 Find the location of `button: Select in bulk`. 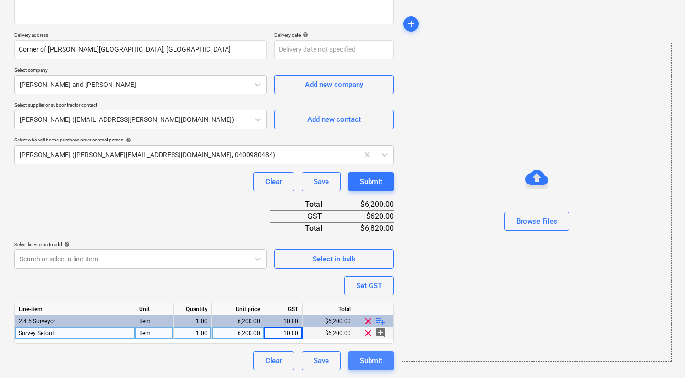

button: Select in bulk is located at coordinates (334, 259).